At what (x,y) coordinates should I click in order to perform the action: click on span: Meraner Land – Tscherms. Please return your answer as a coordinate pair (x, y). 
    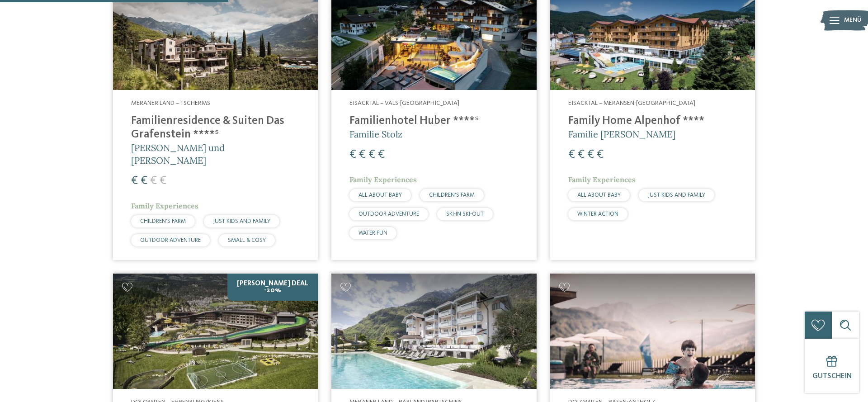
    Looking at the image, I should click on (170, 103).